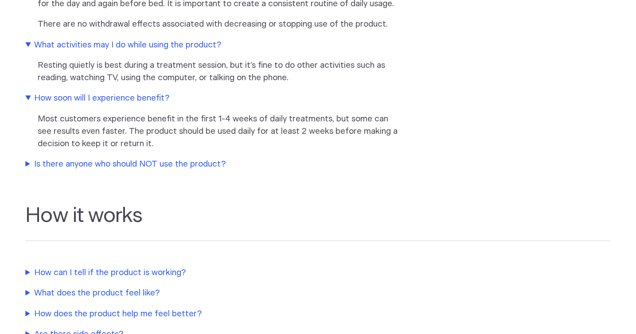  Describe the element at coordinates (211, 164) in the screenshot. I see `summary: Is there anyone who should NOT use the product?` at that location.